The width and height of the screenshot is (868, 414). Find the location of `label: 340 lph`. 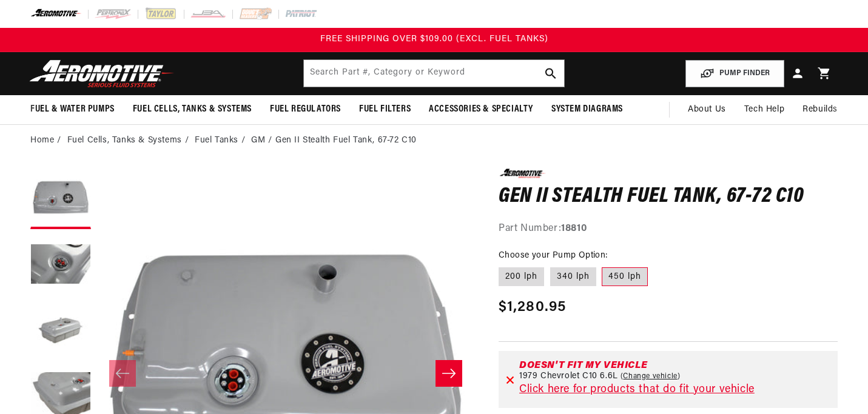

label: 340 lph is located at coordinates (573, 277).